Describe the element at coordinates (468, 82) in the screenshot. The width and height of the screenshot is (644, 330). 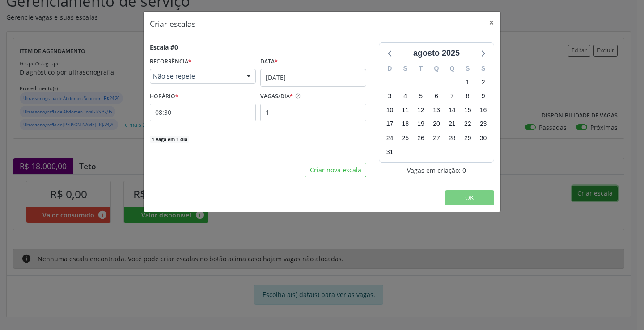
I see `span: sexta-feira, 1 de agosto de 2025` at that location.